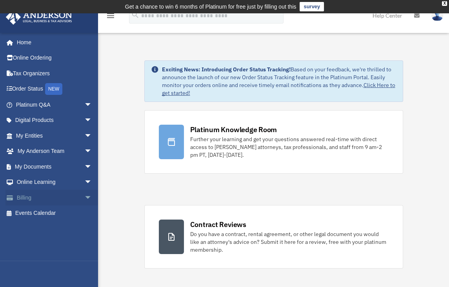  What do you see at coordinates (289, 242) in the screenshot?
I see `div: Do you have a contract, rental agreement, or other legal document you would like an attorney's ad...` at bounding box center [289, 242].